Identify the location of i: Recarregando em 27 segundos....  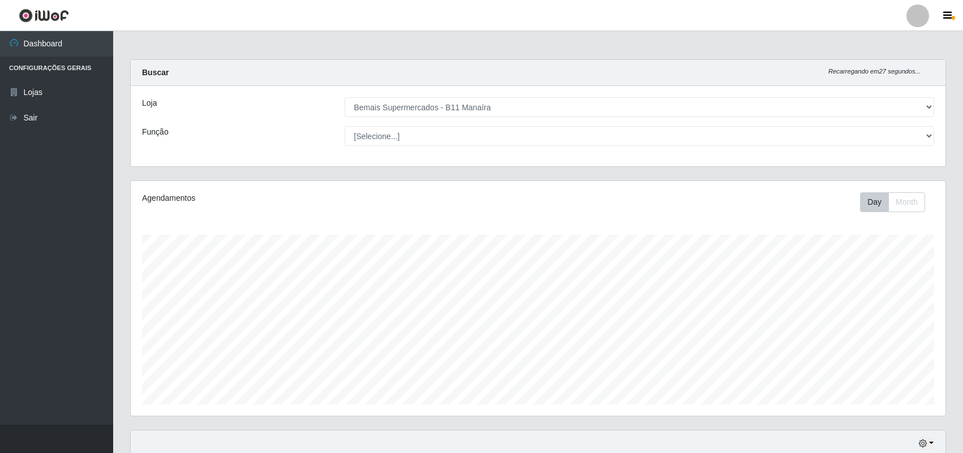
(874, 71).